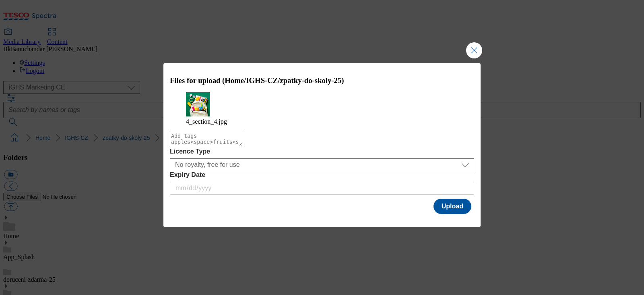 Image resolution: width=644 pixels, height=295 pixels. What do you see at coordinates (322, 152) in the screenshot?
I see `label: Licence Type` at bounding box center [322, 152].